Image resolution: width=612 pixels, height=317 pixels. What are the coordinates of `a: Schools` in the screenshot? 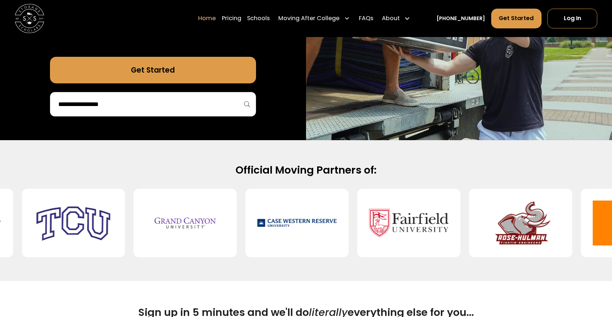 It's located at (258, 18).